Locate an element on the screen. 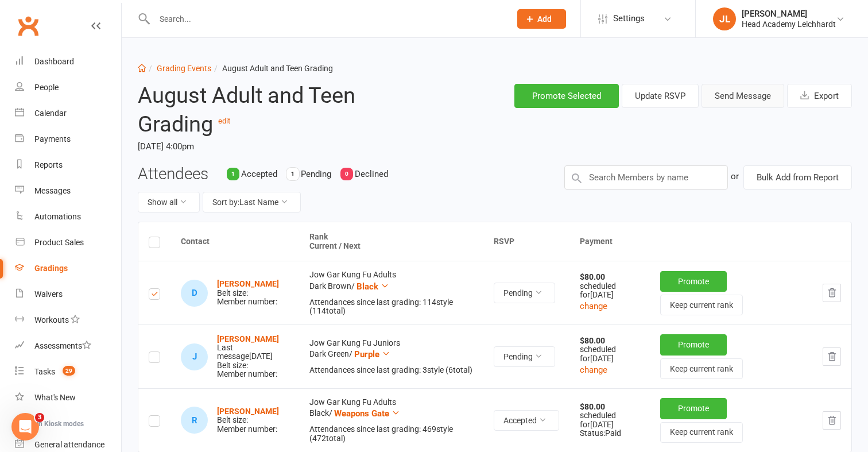  a: Payments is located at coordinates (68, 139).